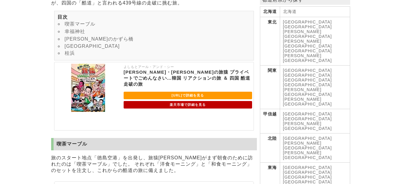 This screenshot has width=404, height=184. Describe the element at coordinates (80, 24) in the screenshot. I see `a: 喫茶マーブル` at that location.